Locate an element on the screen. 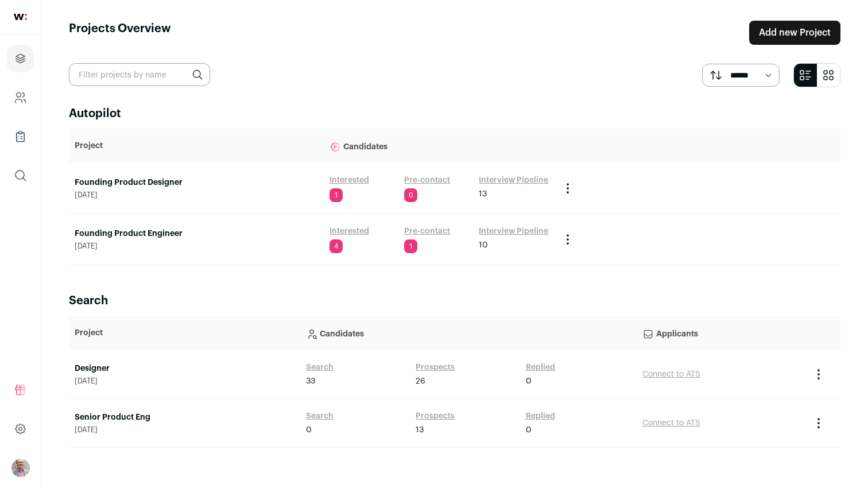 The height and width of the screenshot is (492, 868). a: Company Lists is located at coordinates (20, 137).